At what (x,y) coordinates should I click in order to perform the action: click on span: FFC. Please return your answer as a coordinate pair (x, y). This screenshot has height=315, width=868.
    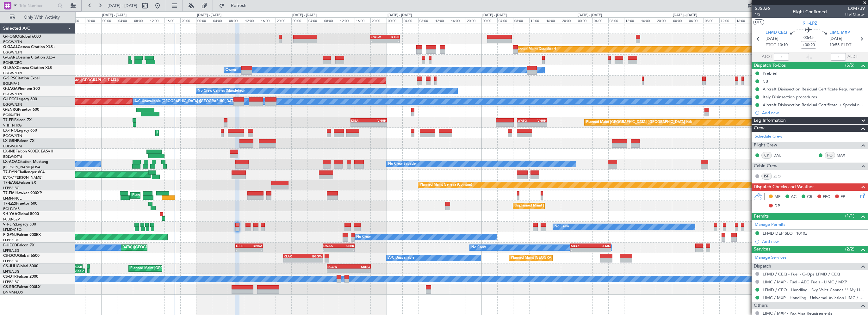
    Looking at the image, I should click on (826, 197).